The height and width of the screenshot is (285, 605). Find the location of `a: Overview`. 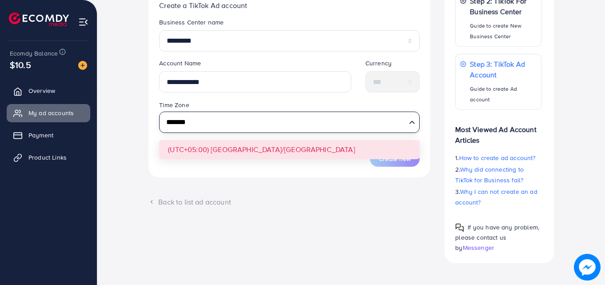

a: Overview is located at coordinates (48, 91).